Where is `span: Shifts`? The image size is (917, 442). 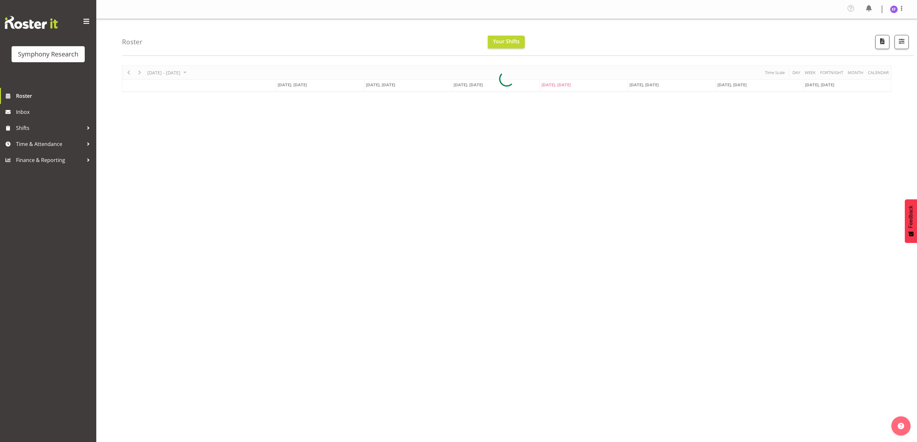
span: Shifts is located at coordinates (50, 128).